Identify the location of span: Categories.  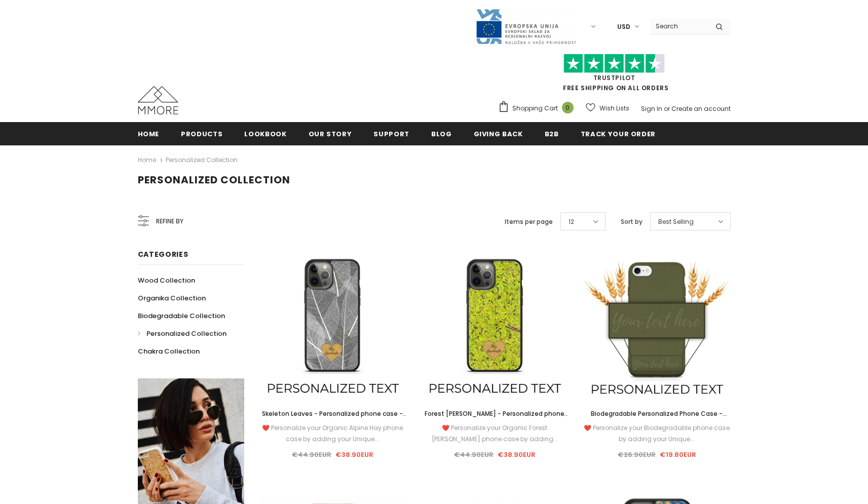
(164, 254).